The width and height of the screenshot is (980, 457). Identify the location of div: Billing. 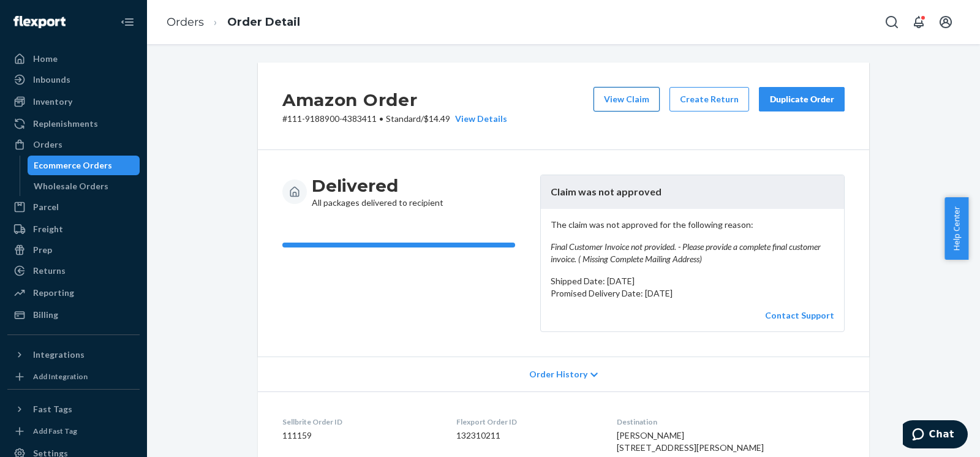
(46, 315).